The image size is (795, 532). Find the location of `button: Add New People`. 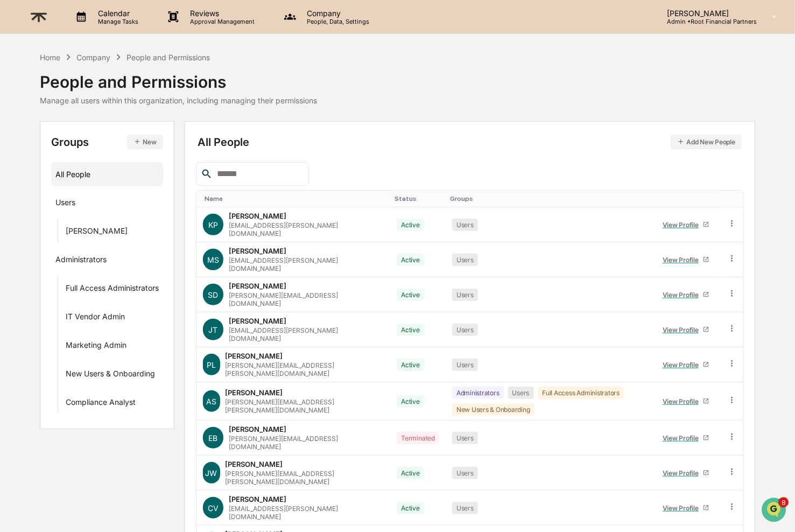

button: Add New People is located at coordinates (706, 142).